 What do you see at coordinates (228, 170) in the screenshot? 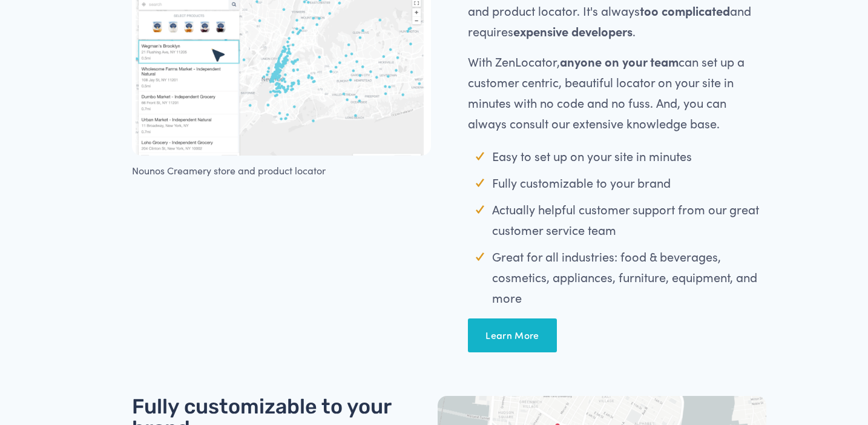
I see `span: Nounos Creamery store and product locator` at bounding box center [228, 170].